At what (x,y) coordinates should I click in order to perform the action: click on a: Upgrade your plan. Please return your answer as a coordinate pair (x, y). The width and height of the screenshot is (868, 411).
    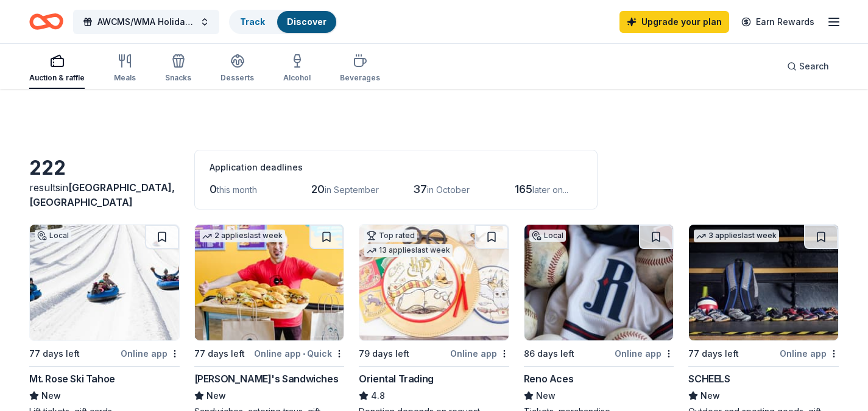
    Looking at the image, I should click on (674, 22).